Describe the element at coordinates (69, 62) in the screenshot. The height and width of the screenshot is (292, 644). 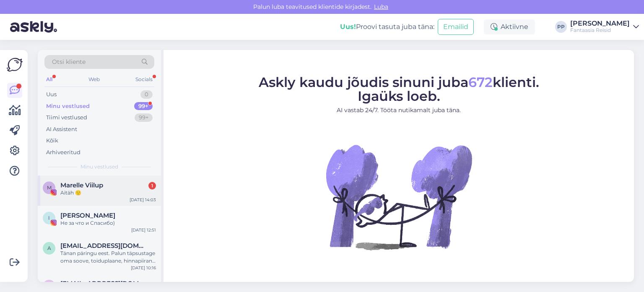
I see `span: Otsi kliente` at that location.